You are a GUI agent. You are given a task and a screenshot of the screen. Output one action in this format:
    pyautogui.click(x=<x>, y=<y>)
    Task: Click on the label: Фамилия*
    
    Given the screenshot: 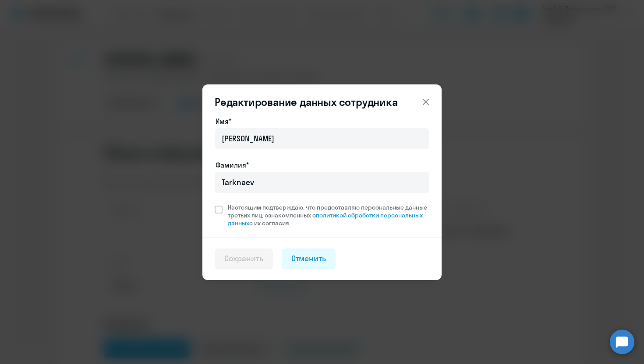 What is the action you would take?
    pyautogui.click(x=232, y=165)
    